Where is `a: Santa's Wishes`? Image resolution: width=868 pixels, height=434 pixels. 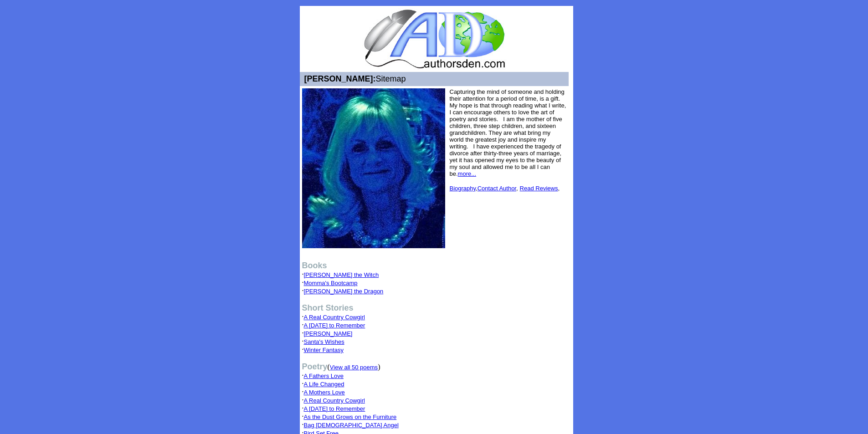
a: Santa's Wishes is located at coordinates (324, 341).